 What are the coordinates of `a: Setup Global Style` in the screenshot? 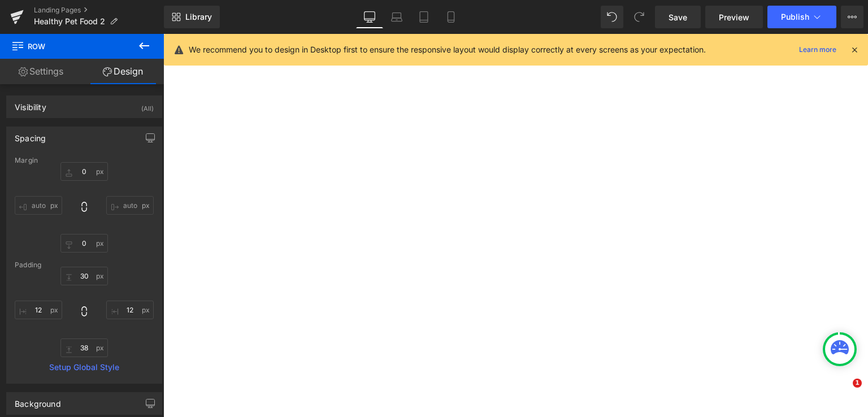 It's located at (84, 368).